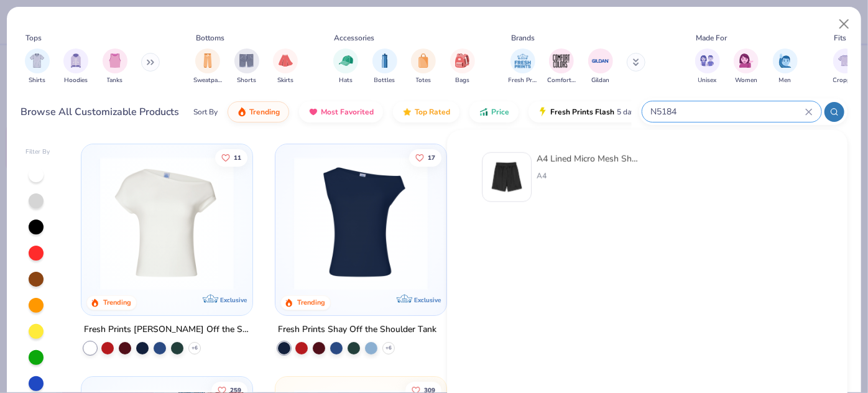 This screenshot has width=868, height=393. Describe the element at coordinates (462, 60) in the screenshot. I see `img: Bags Image` at that location.